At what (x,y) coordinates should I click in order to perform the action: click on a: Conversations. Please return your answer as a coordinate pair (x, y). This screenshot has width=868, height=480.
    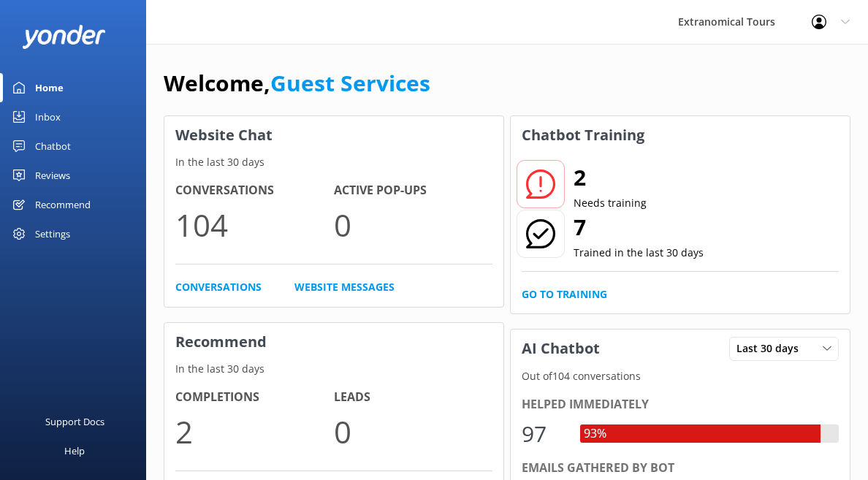
    Looking at the image, I should click on (218, 287).